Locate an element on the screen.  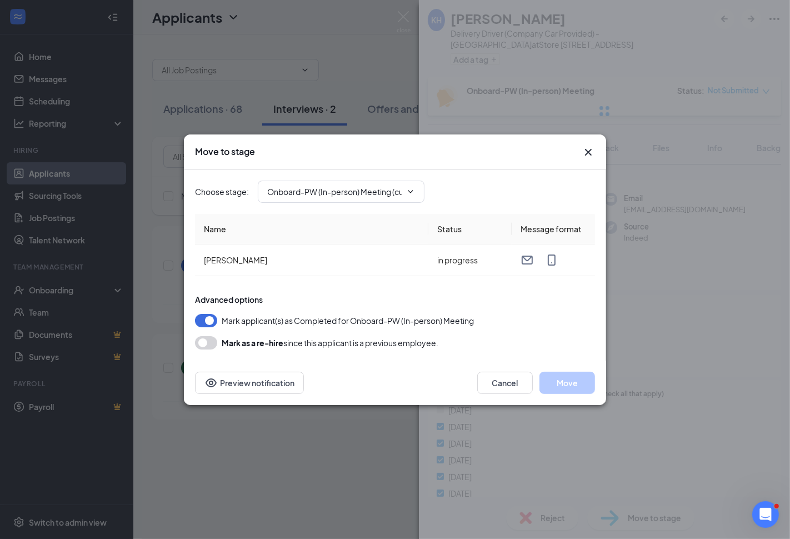
svg: Eye is located at coordinates (211, 383).